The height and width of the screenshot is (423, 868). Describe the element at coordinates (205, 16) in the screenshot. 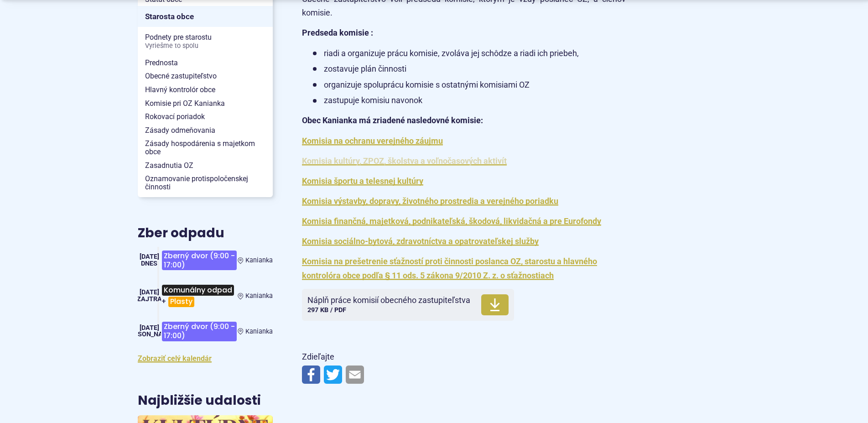

I see `a: Starosta obce` at that location.